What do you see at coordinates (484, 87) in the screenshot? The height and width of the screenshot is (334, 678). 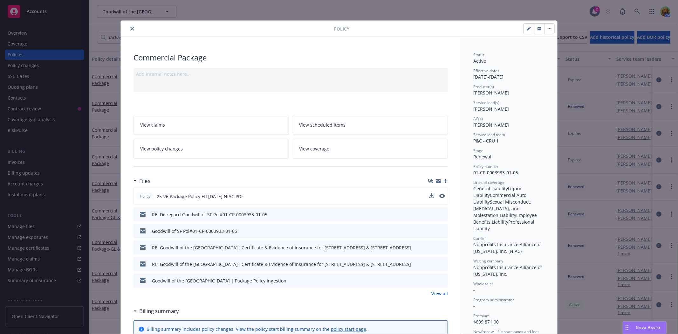 I see `span: Producer(s)` at bounding box center [484, 87].